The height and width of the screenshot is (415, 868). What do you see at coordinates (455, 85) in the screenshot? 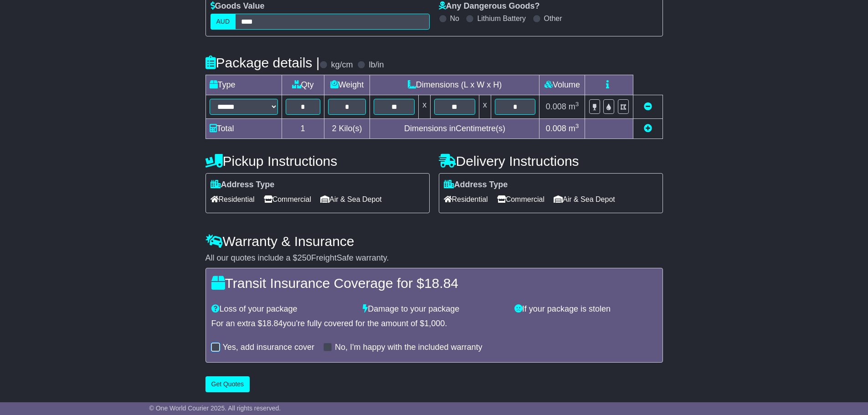
I see `td: Dimensions (L x W x H)` at bounding box center [455, 85].